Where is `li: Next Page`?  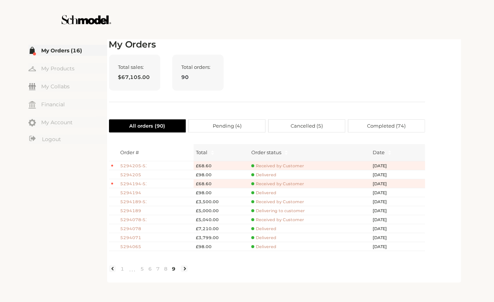
li: Next Page is located at coordinates (184, 269).